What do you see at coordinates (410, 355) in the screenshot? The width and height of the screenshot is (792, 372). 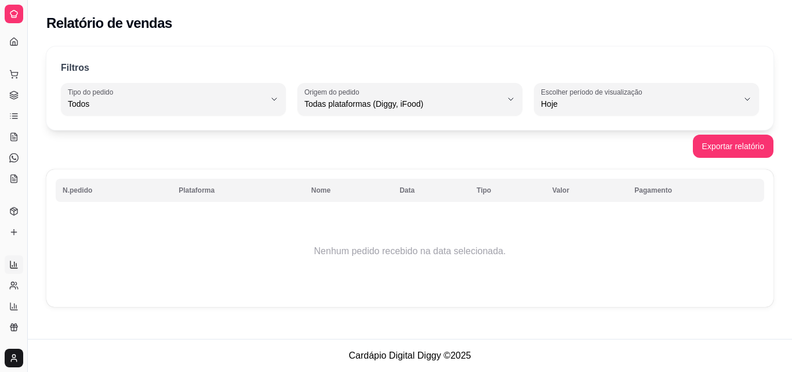 I see `footer: Cardápio Digital Diggy © 2025` at bounding box center [410, 355].